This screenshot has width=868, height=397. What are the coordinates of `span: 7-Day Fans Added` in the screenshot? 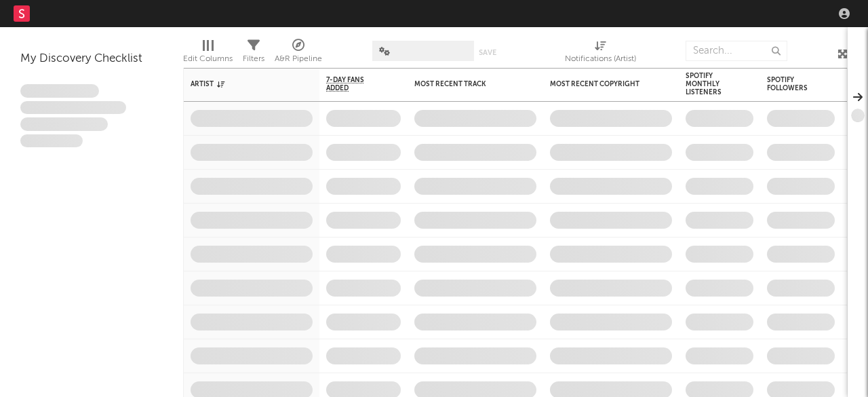 It's located at (353, 84).